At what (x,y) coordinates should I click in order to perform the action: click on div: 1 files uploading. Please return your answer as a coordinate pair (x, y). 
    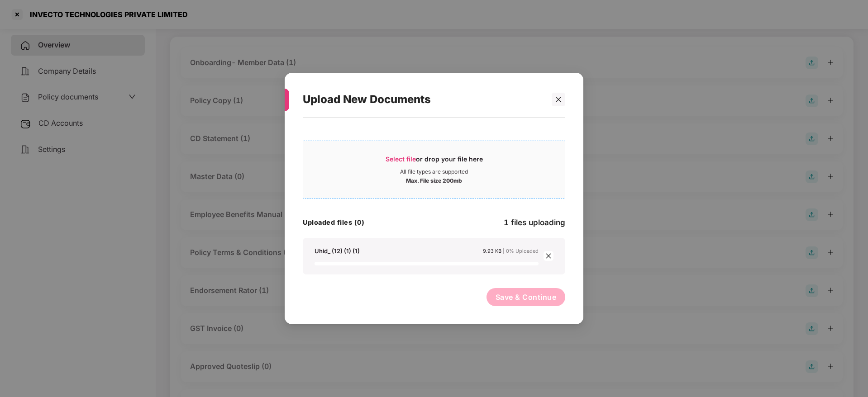
    Looking at the image, I should click on (535, 222).